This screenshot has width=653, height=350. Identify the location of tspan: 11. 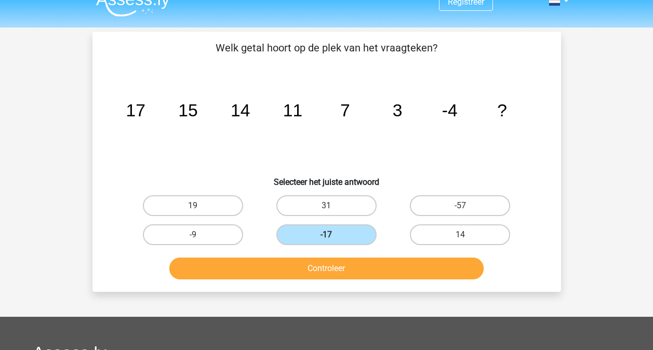
(292, 110).